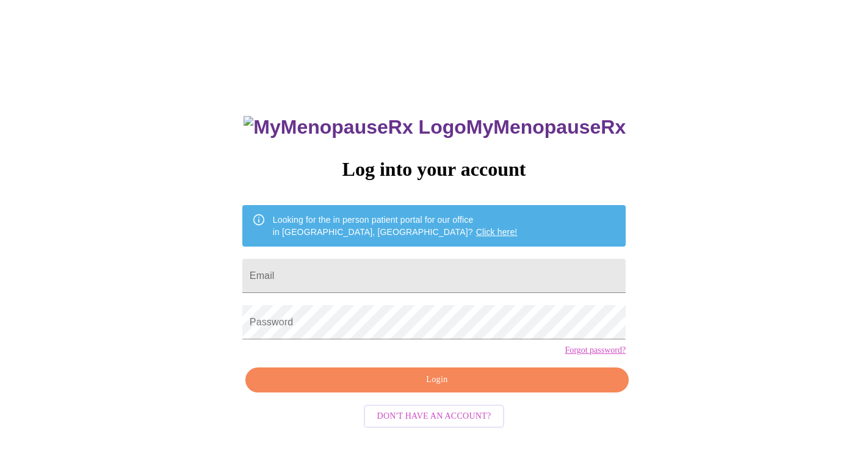 This screenshot has height=459, width=868. What do you see at coordinates (437, 379) in the screenshot?
I see `button: Login` at bounding box center [437, 379].